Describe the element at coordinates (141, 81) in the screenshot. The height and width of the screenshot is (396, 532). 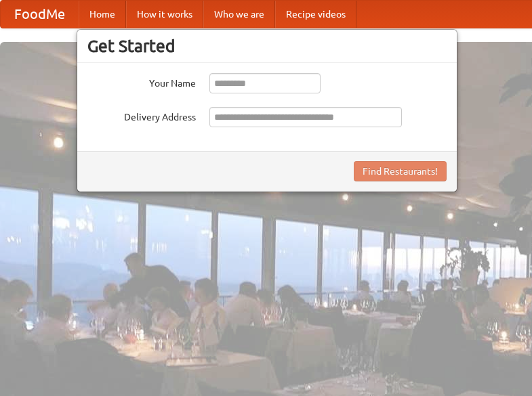
I see `label: Your Name` at that location.